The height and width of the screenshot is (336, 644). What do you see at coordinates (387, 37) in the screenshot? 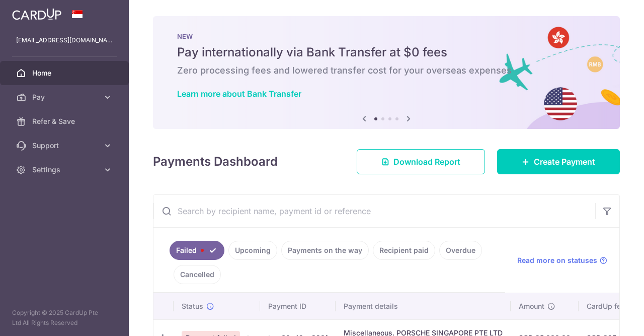
I see `p: NEW` at bounding box center [387, 37].